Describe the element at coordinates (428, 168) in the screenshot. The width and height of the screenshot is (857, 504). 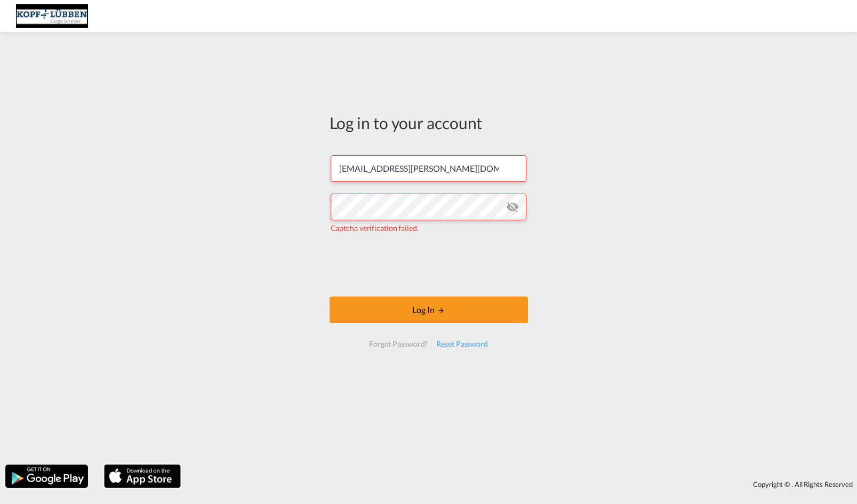
I see `input: Enter email/phone number` at that location.